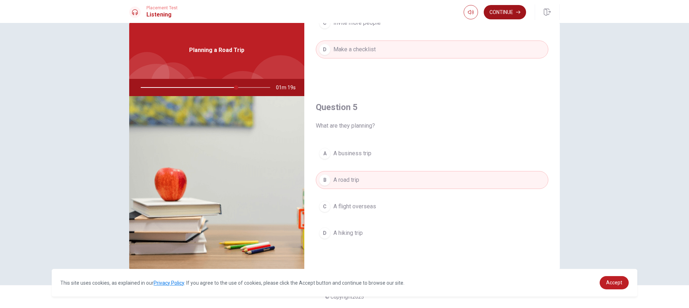  What do you see at coordinates (289, 88) in the screenshot?
I see `span: 01m 19s` at bounding box center [289, 88].